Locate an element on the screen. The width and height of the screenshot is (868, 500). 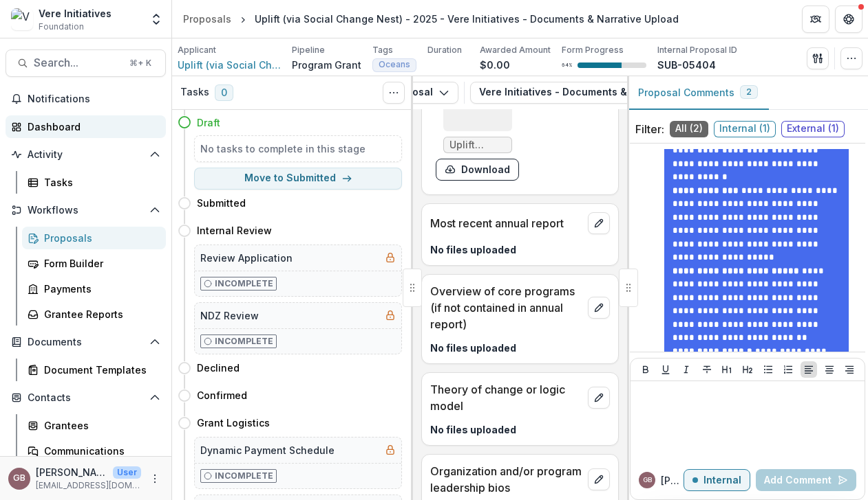
span: 0 is located at coordinates (223, 93).